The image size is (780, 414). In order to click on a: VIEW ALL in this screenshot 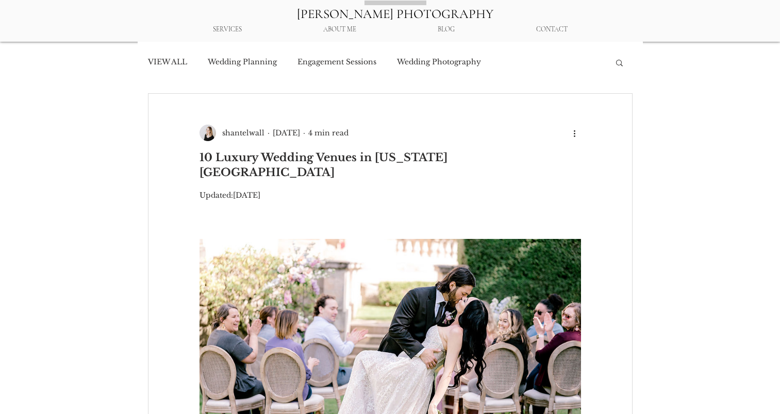, I will do `click(167, 62)`.